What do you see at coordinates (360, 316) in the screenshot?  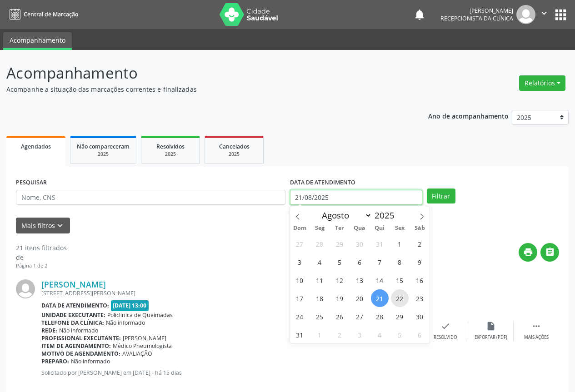 I see `span: Agosto 27, 2025` at bounding box center [360, 316].